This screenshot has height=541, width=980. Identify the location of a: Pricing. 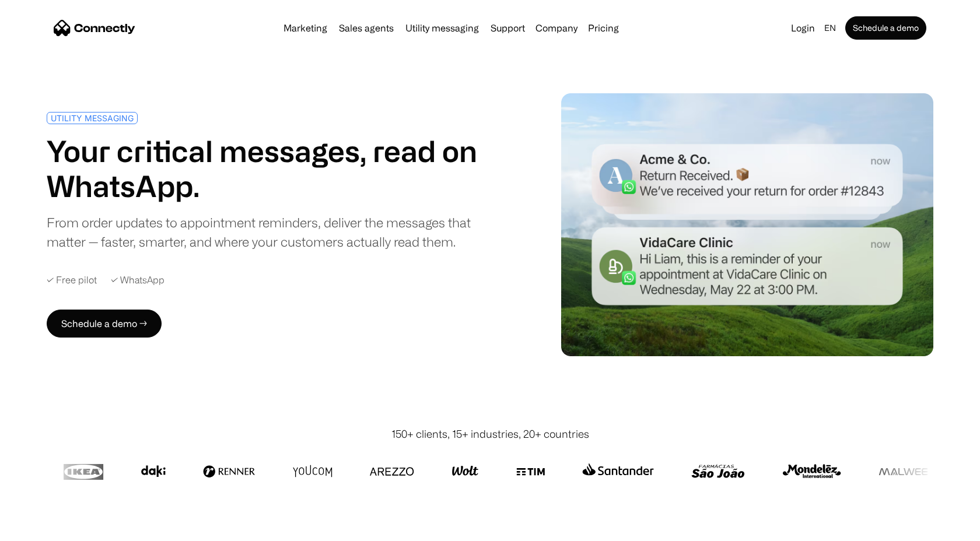
(603, 28).